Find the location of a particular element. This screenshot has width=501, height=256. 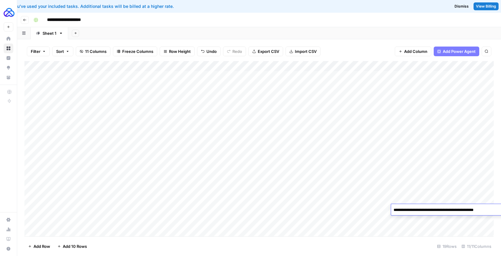

button: Add Row is located at coordinates (39, 246).